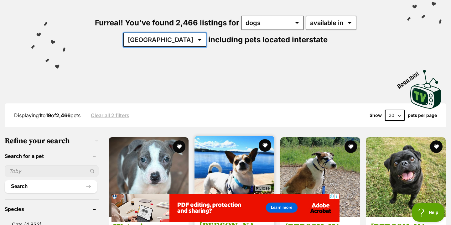  What do you see at coordinates (320, 177) in the screenshot?
I see `img: Buddy Holly - Staghound Dog` at bounding box center [320, 177].